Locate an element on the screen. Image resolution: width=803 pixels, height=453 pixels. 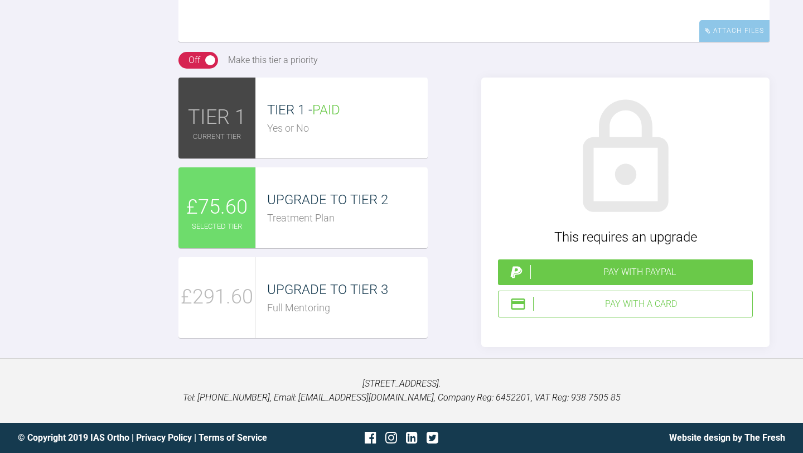
div: Yes or No is located at coordinates (347, 128).